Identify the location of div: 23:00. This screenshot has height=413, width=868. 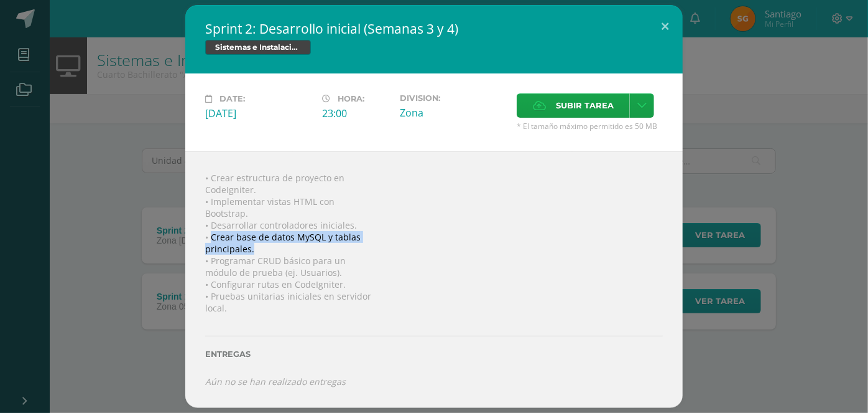
(356, 114).